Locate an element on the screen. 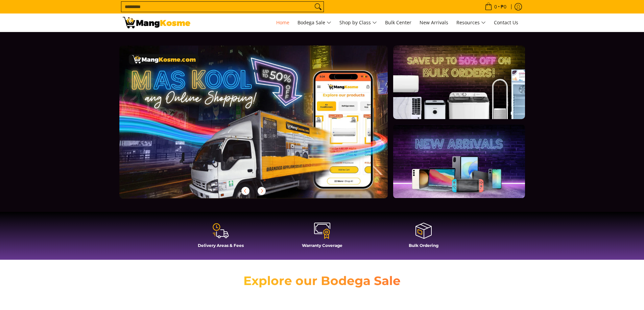 The image size is (644, 310). a: Bulk Ordering is located at coordinates (424, 238).